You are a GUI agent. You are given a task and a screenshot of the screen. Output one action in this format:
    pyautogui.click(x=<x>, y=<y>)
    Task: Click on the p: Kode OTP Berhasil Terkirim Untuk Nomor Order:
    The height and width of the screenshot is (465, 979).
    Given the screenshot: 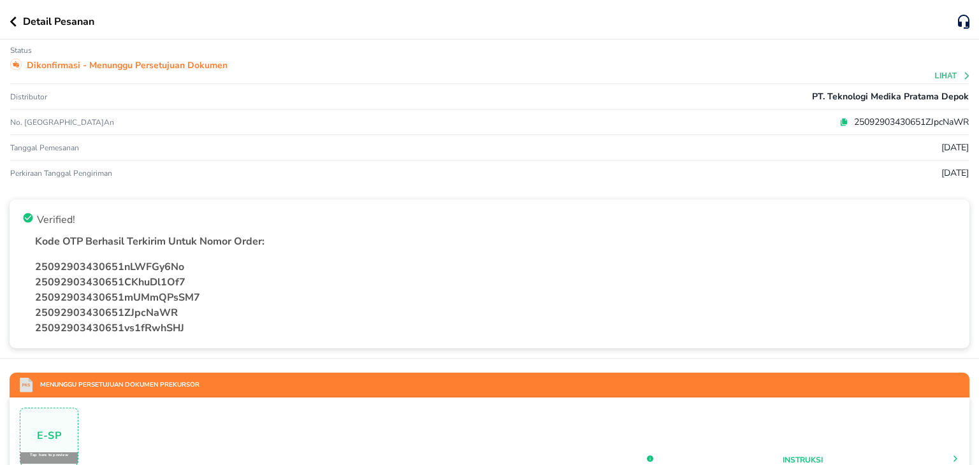 What is the action you would take?
    pyautogui.click(x=496, y=242)
    